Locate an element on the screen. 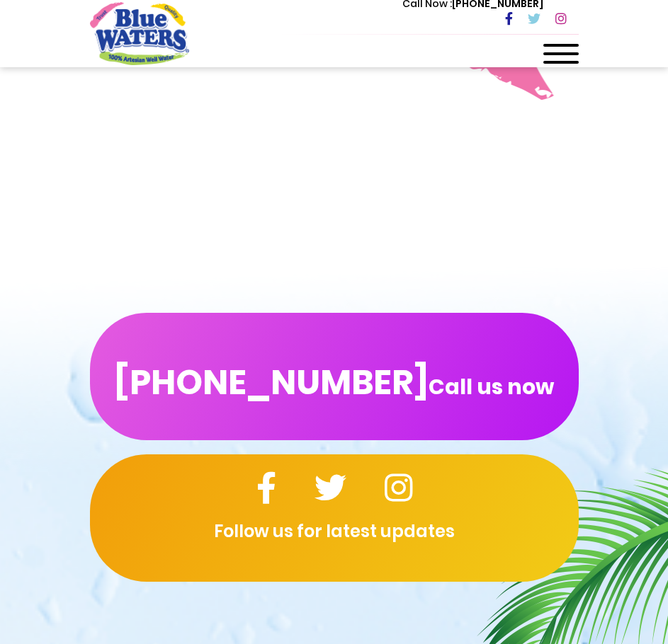 The height and width of the screenshot is (644, 668). p: Follow us for latest updates is located at coordinates (334, 532).